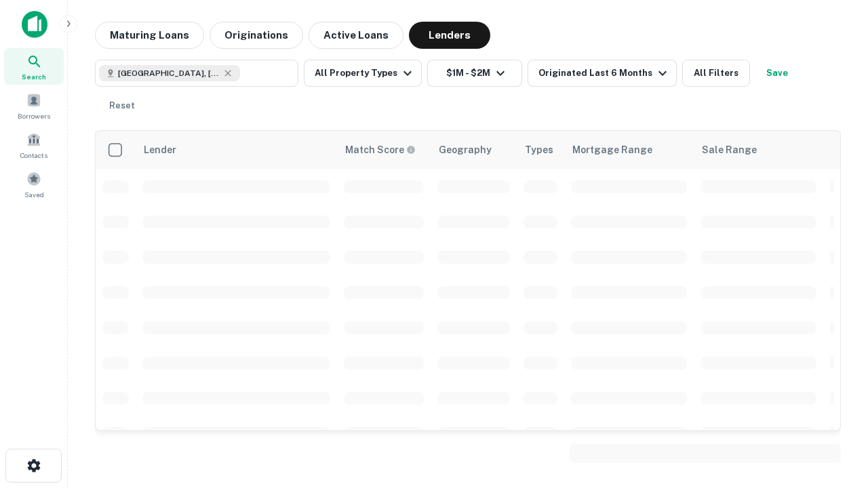 The height and width of the screenshot is (488, 868). Describe the element at coordinates (474, 73) in the screenshot. I see `button: $1M - $2M` at that location.